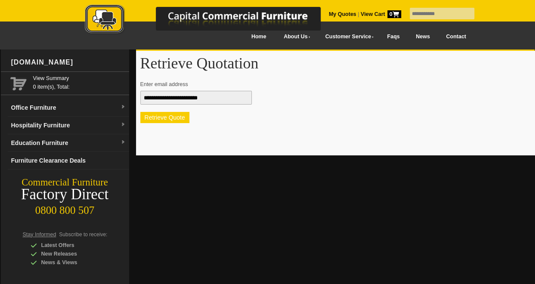  What do you see at coordinates (68, 143) in the screenshot?
I see `a: Education Furnituredropdown` at bounding box center [68, 143].